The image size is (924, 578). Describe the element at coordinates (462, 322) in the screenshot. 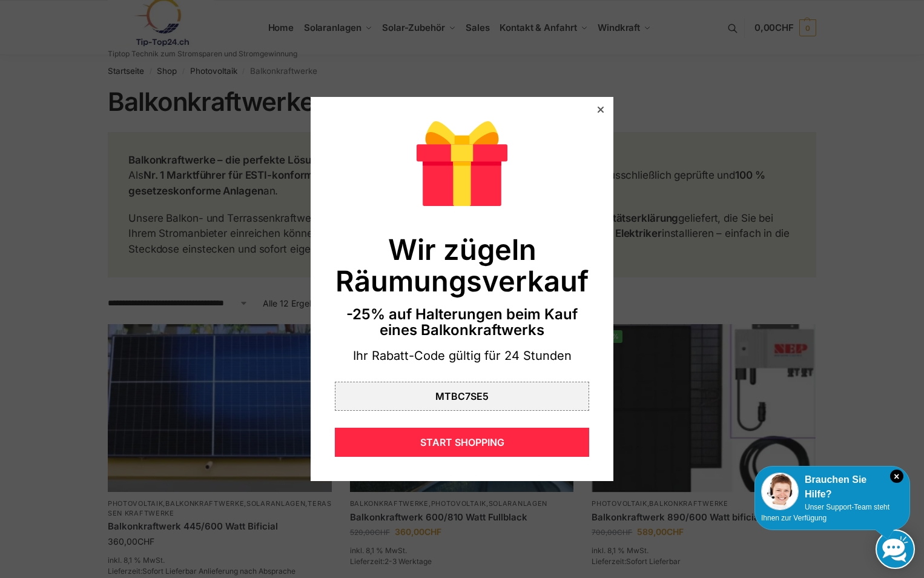

I see `div: -25% auf Halterungen beim Kauf eines Balkonkraftwerks` at that location.